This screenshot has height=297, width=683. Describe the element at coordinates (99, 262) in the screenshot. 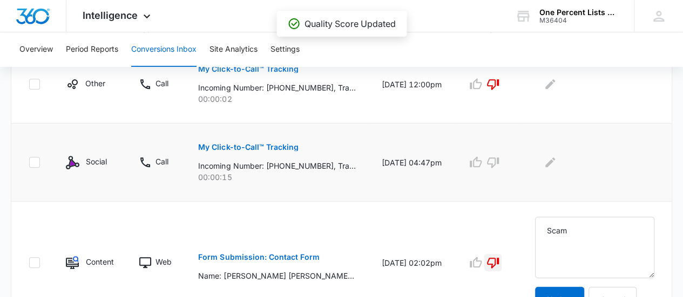

I see `p: Content` at that location.